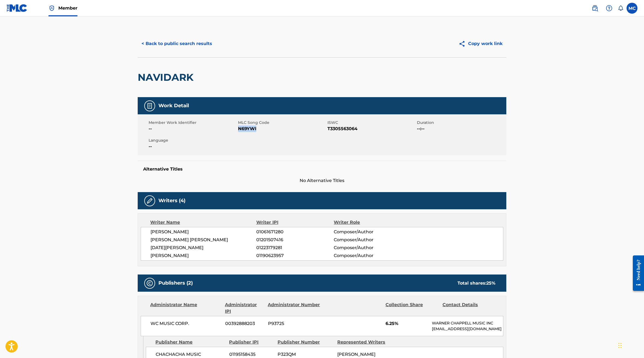 This screenshot has width=644, height=358. Describe the element at coordinates (17, 8) in the screenshot. I see `img: MLC Logo` at that location.